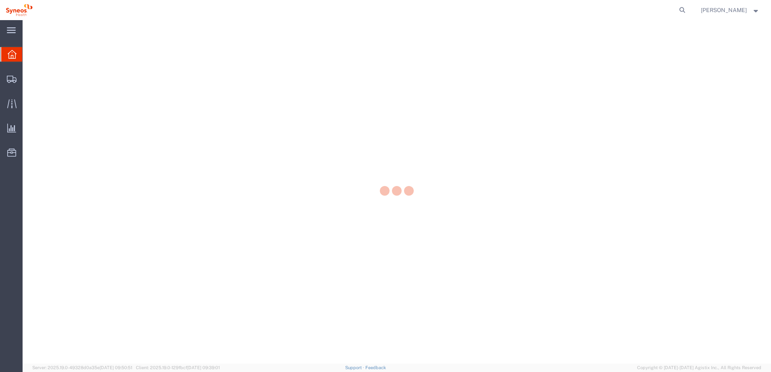  Describe the element at coordinates (19, 10) in the screenshot. I see `img: logo` at that location.